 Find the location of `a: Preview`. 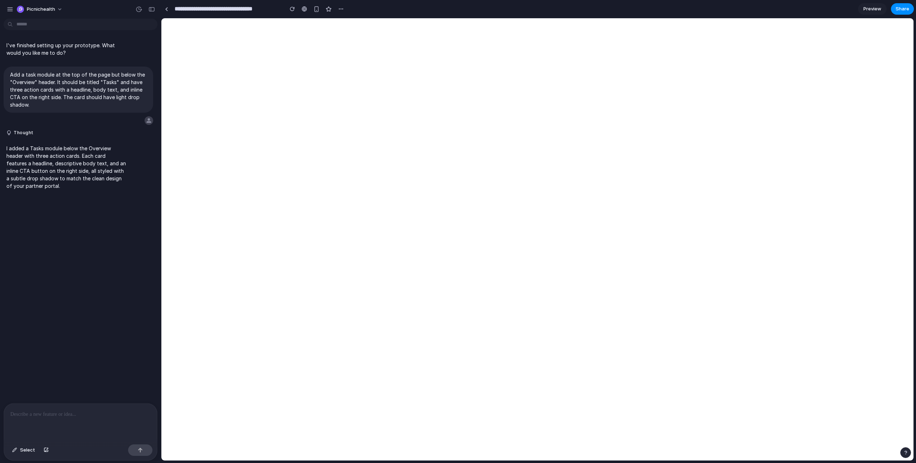

a: Preview is located at coordinates (872, 9).